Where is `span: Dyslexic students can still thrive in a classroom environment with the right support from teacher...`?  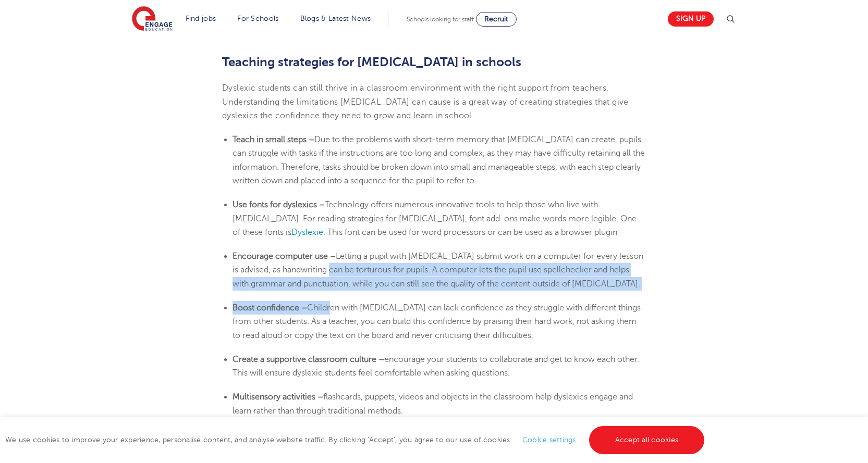
span: Dyslexic students can still thrive in a classroom environment with the right support from teacher... is located at coordinates (425, 101).